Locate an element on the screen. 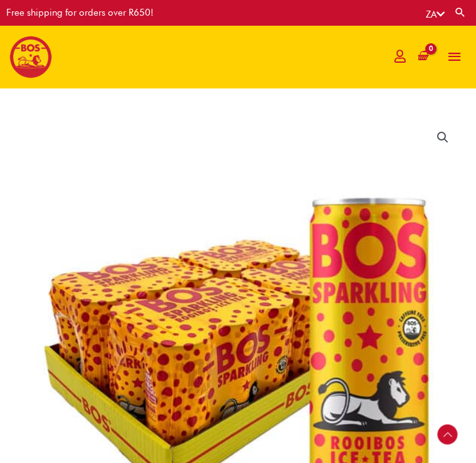  div: Free shipping for orders over R650! is located at coordinates (79, 13).